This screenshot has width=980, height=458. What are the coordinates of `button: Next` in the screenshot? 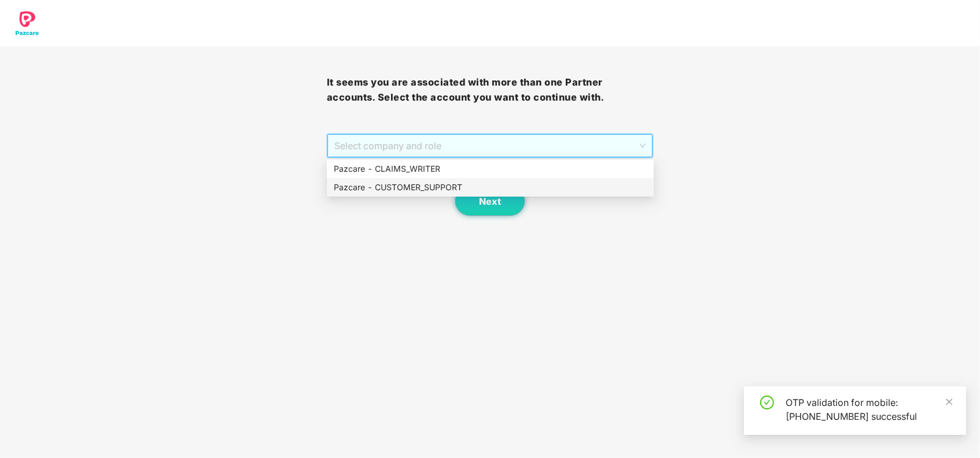 It's located at (490, 201).